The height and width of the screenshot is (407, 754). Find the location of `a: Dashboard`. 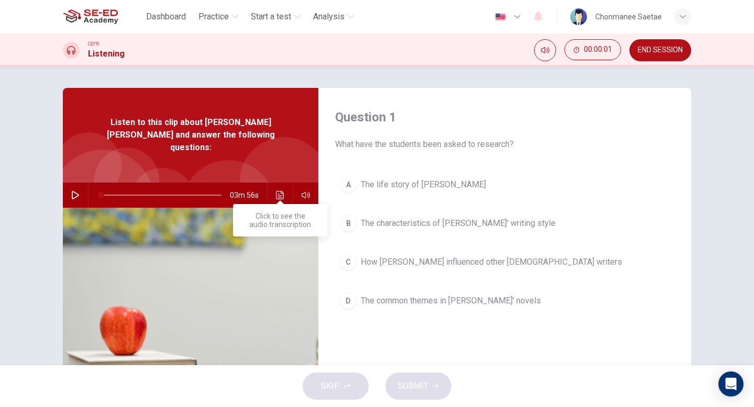

a: Dashboard is located at coordinates (166, 17).